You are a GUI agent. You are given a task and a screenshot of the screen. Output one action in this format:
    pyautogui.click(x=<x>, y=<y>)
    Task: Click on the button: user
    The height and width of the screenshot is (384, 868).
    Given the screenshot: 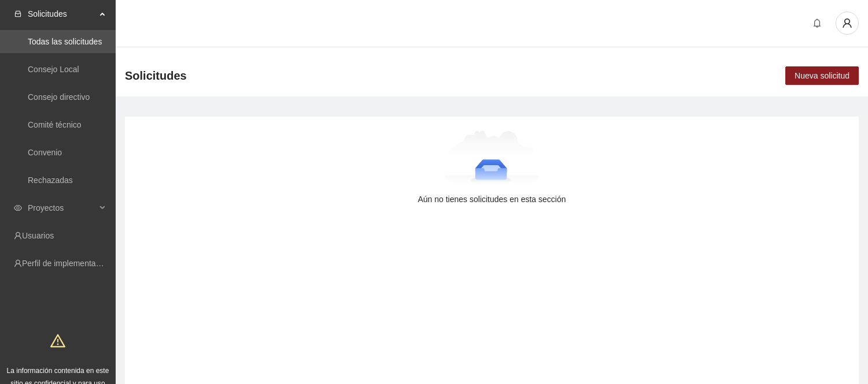 What is the action you would take?
    pyautogui.click(x=847, y=23)
    